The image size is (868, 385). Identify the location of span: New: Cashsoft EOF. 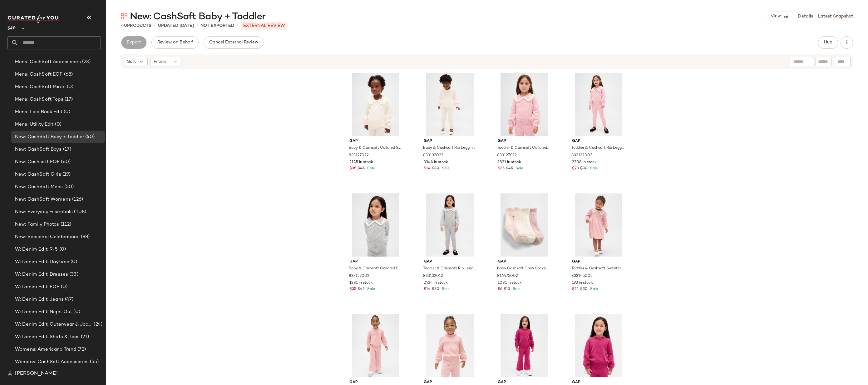
(37, 162).